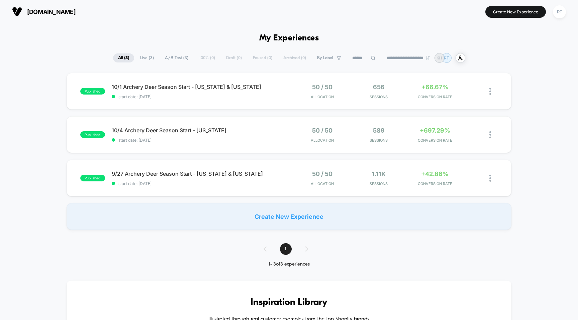  I want to click on span: +697.29%, so click(435, 130).